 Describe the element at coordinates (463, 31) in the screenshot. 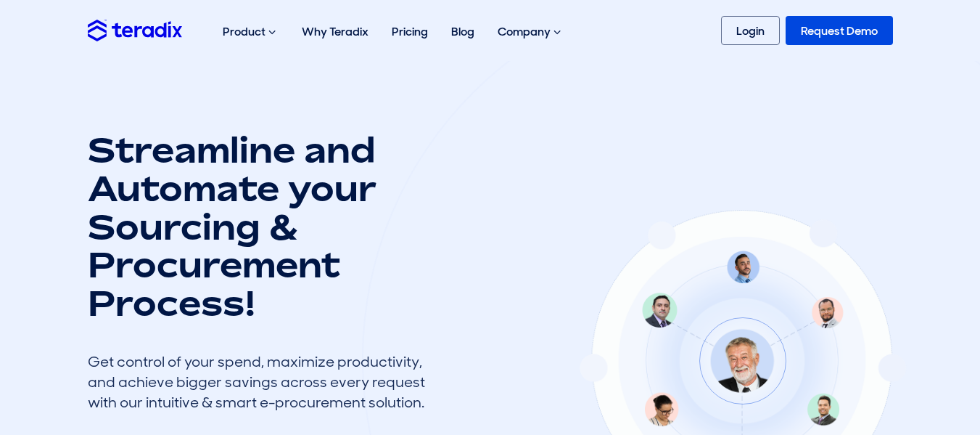

I see `a: Blog` at that location.